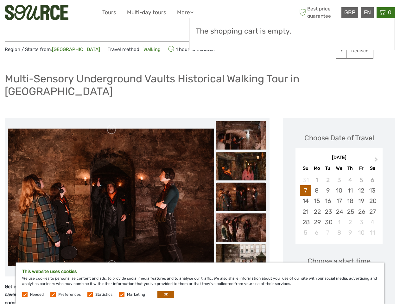 The width and height of the screenshot is (400, 304). I want to click on div: Choose Sunday, September 14th, 2025, so click(305, 201).